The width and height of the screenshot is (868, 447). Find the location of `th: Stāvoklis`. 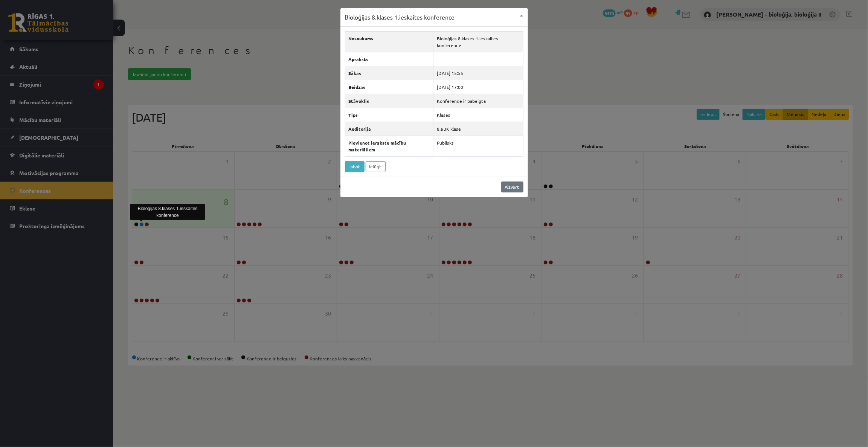

th: Stāvoklis is located at coordinates (389, 100).